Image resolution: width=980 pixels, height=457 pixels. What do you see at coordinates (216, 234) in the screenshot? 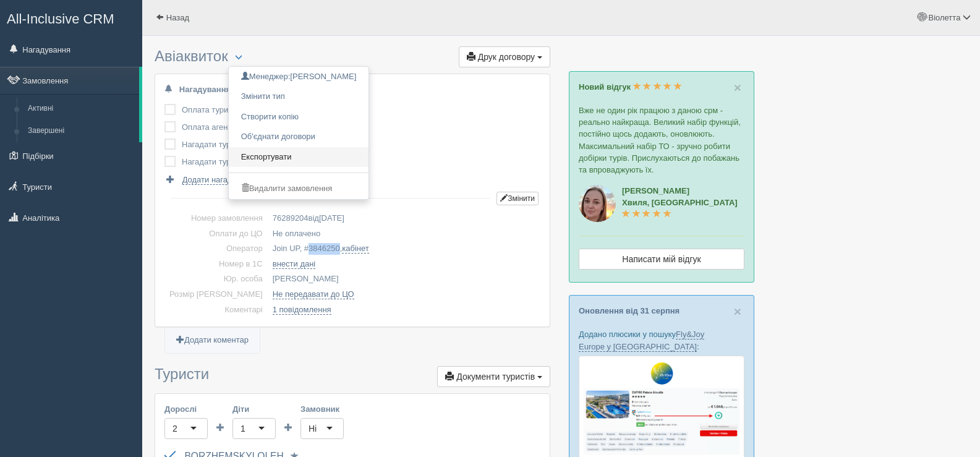
I see `td: Оплати до ЦО` at bounding box center [216, 234].